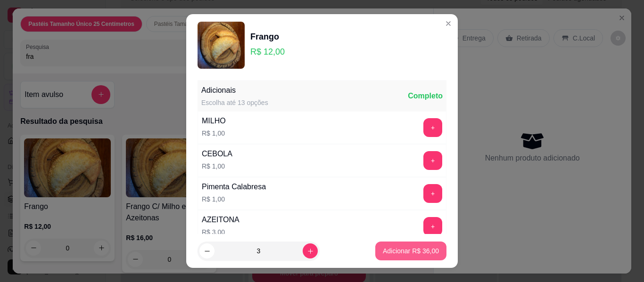 Image resolution: width=644 pixels, height=282 pixels. I want to click on button: Adicionar R$ 36,00, so click(410, 251).